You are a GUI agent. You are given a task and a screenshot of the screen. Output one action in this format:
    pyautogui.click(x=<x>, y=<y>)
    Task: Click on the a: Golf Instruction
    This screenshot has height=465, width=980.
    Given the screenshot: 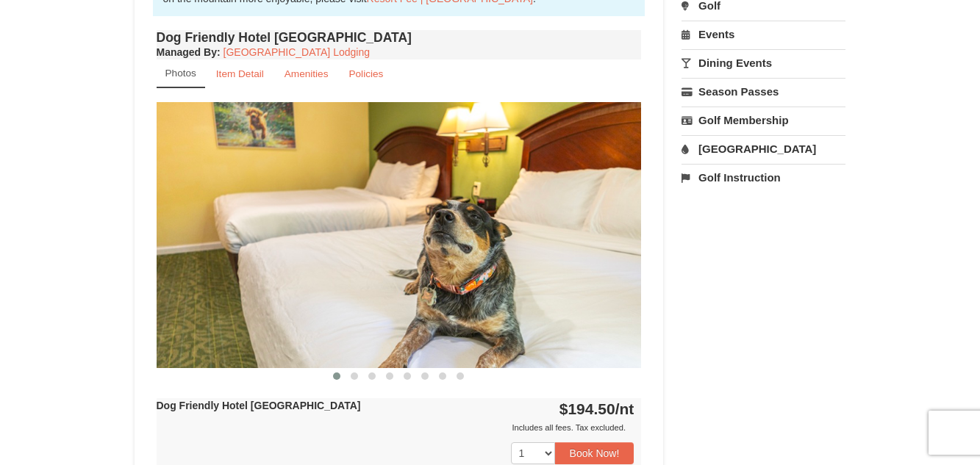 What is the action you would take?
    pyautogui.click(x=763, y=177)
    